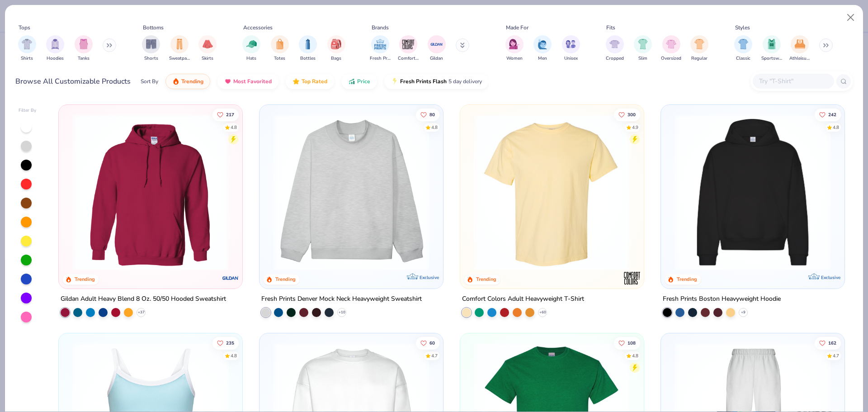 This screenshot has width=868, height=412. I want to click on span: 108, so click(632, 343).